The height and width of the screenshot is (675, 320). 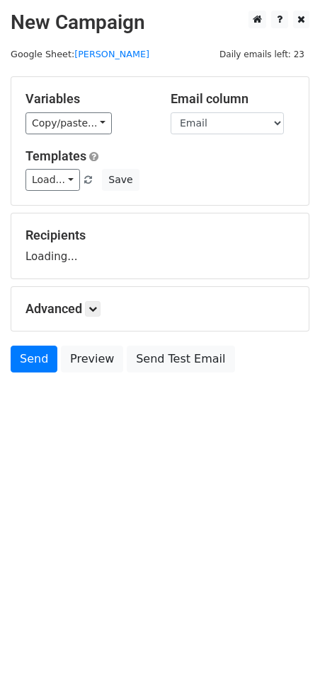 I want to click on h5: Variables, so click(x=87, y=99).